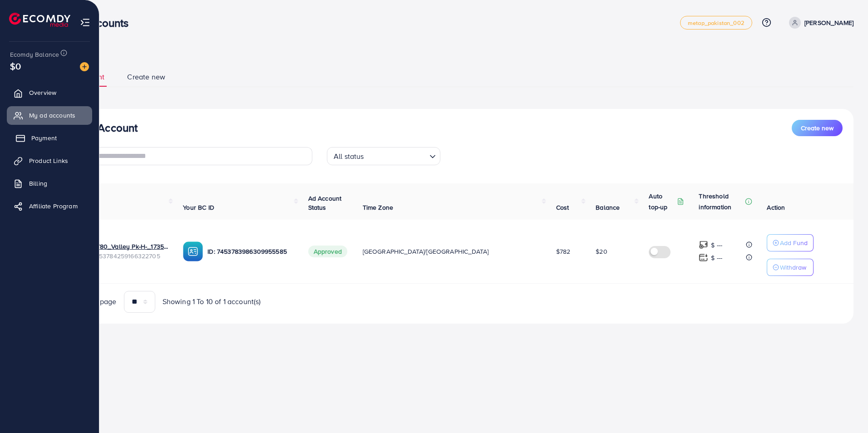  What do you see at coordinates (50, 92) in the screenshot?
I see `a: Overview` at bounding box center [50, 92].